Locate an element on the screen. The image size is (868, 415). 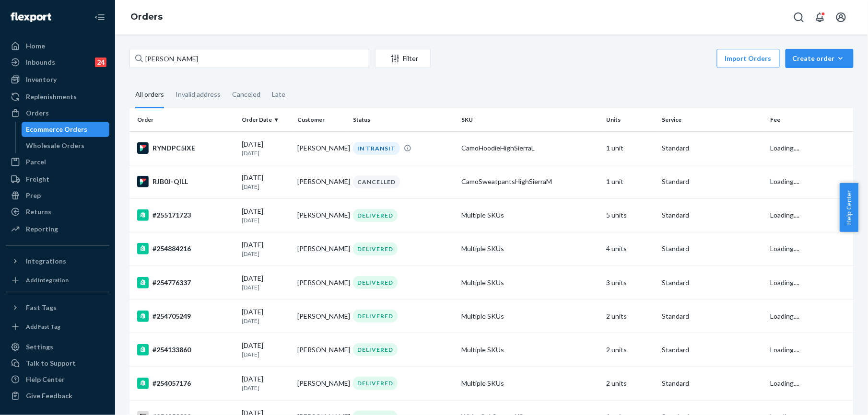
div: Prep is located at coordinates (33, 196).